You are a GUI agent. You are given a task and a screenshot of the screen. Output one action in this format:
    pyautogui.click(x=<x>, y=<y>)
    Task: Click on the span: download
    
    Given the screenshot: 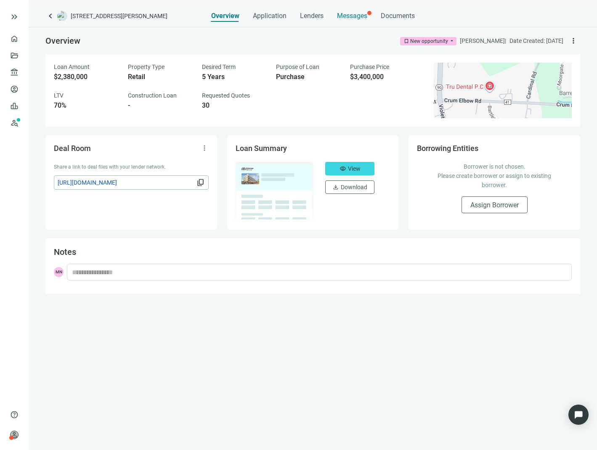 What is the action you would take?
    pyautogui.click(x=336, y=187)
    